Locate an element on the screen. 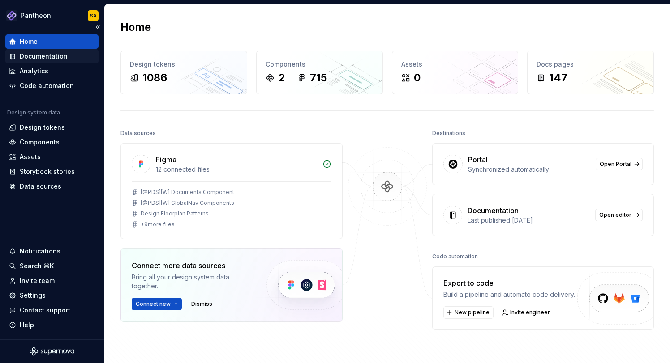  a: Invite engineer is located at coordinates (526, 313).